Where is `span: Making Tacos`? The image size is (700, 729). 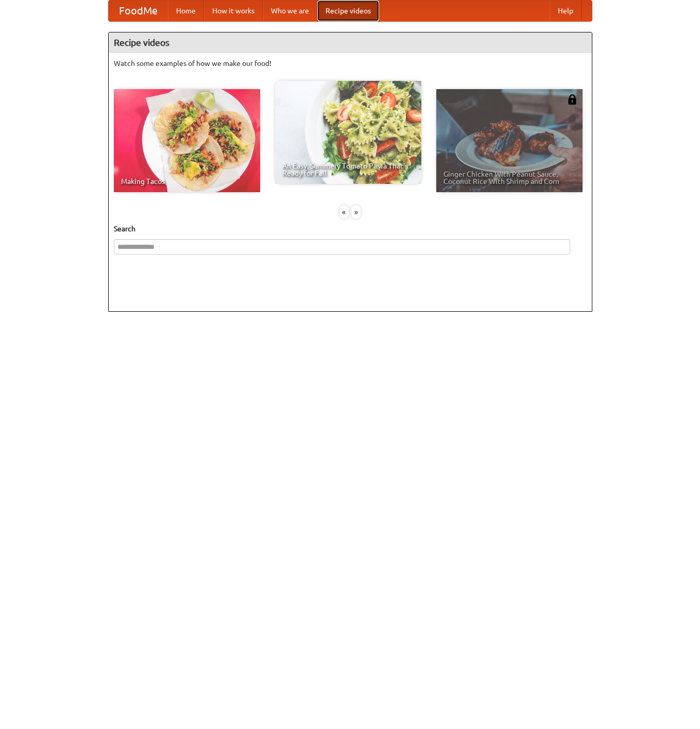 span: Making Tacos is located at coordinates (187, 181).